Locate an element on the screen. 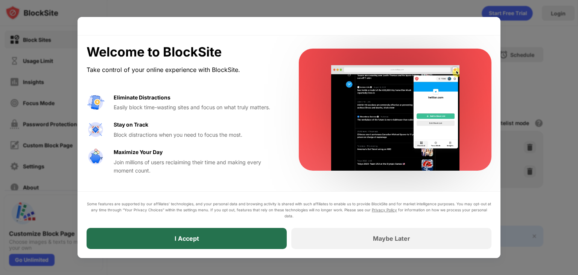  div: Block distractions when you need to focus the most. is located at coordinates (197, 135).